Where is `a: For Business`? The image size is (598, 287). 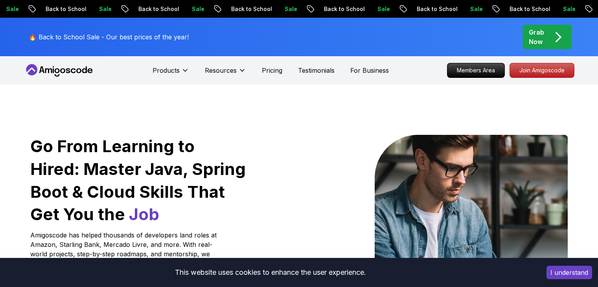 a: For Business is located at coordinates (370, 70).